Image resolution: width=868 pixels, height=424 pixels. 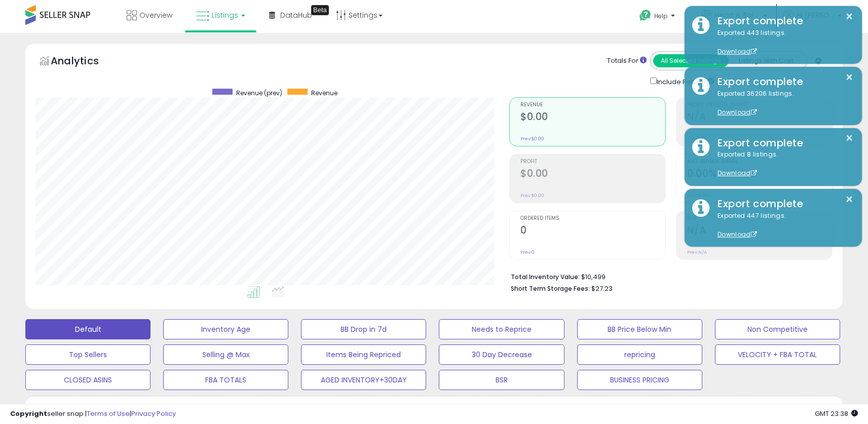 What do you see at coordinates (550, 288) in the screenshot?
I see `b: Short Term Storage Fees:` at bounding box center [550, 288].